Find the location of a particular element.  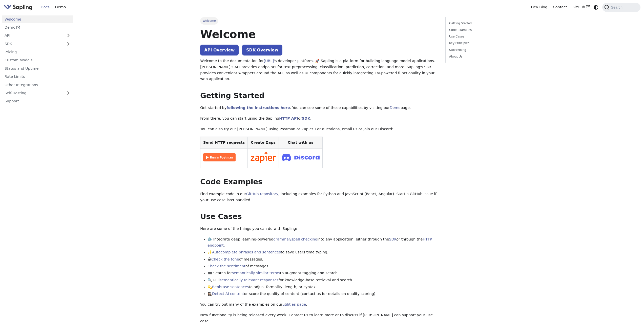

a: Status and Uptime is located at coordinates (38, 68).